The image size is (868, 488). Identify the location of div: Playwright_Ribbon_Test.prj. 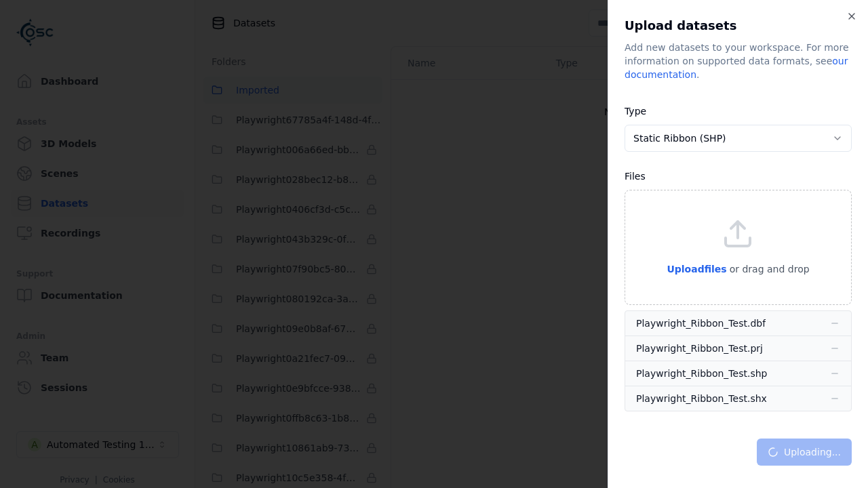
(699, 349).